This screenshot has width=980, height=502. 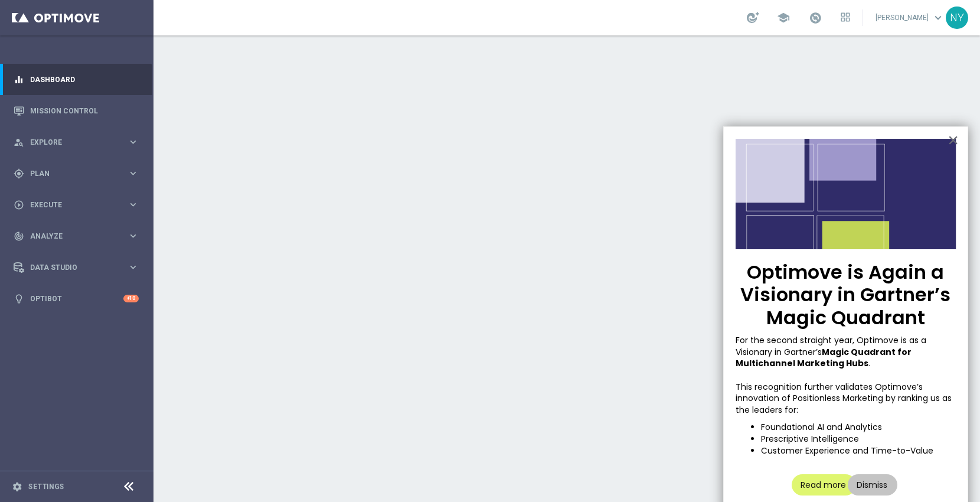 What do you see at coordinates (76, 298) in the screenshot?
I see `div: Optibot` at bounding box center [76, 298].